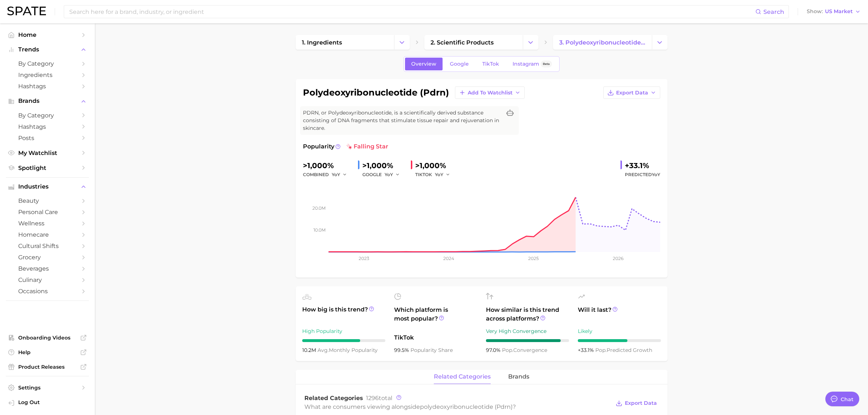 The height and width of the screenshot is (415, 868). I want to click on span: Instagram, so click(526, 64).